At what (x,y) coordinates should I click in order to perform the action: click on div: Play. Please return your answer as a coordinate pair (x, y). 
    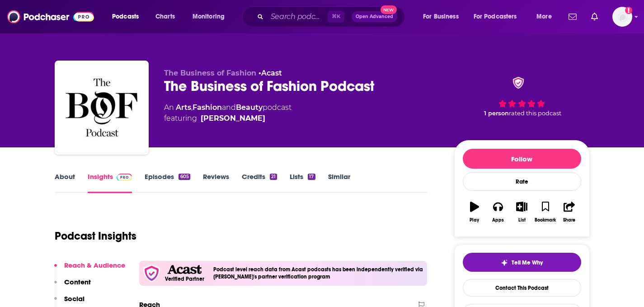
    Looking at the image, I should click on (474, 220).